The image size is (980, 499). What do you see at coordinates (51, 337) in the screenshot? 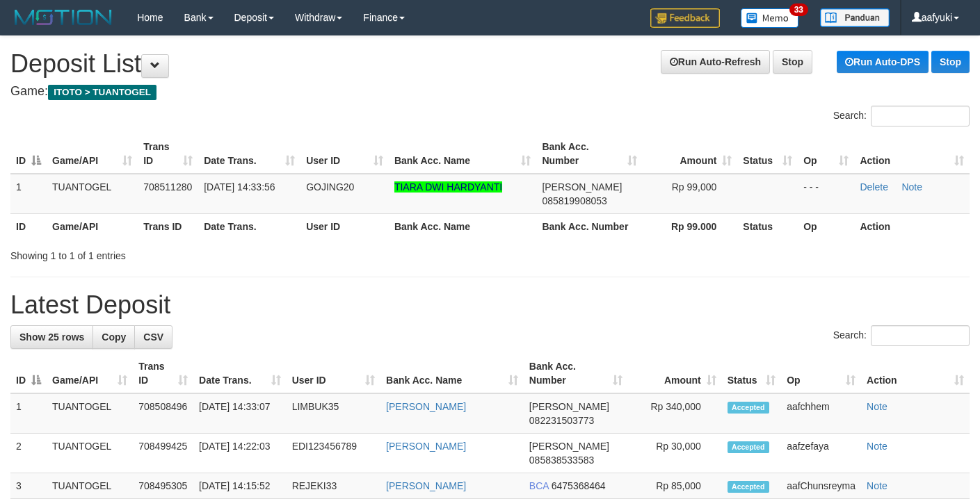
I see `a: Show 25 rows` at bounding box center [51, 337].